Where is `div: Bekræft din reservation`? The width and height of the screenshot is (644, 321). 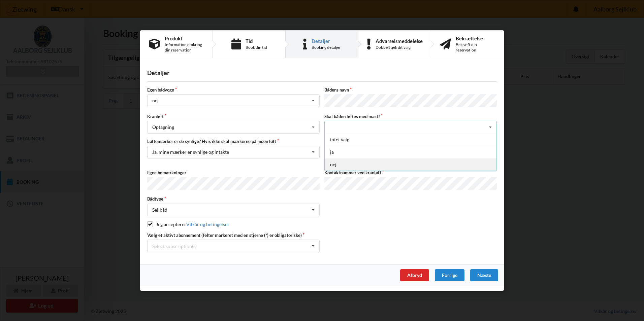 div: Bekræft din reservation is located at coordinates (475, 48).